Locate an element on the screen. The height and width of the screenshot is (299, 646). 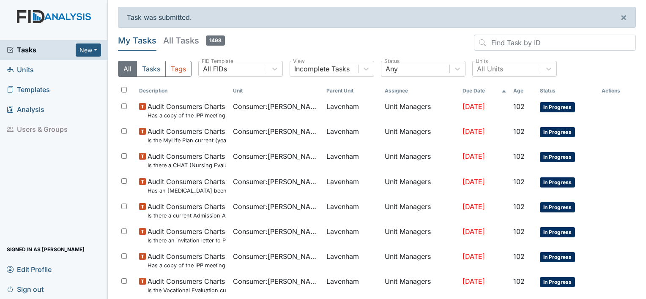
span: Tasks is located at coordinates (41, 50).